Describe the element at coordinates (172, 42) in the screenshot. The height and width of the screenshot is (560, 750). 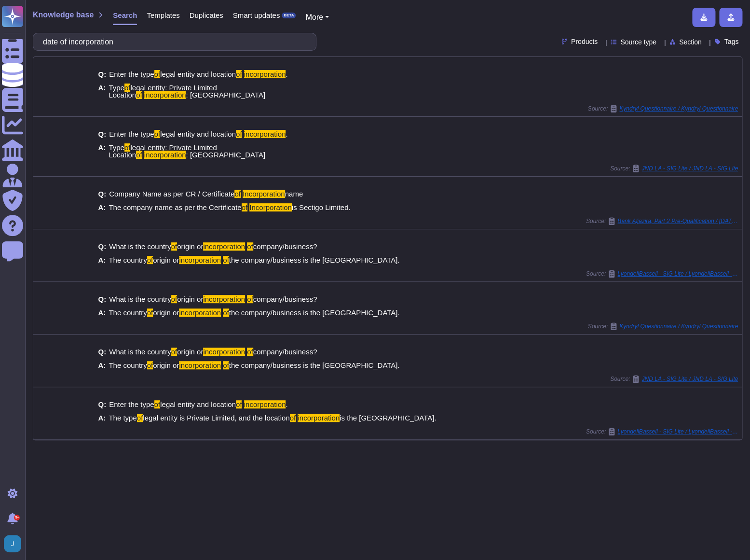
I see `input: Search a question or template...` at that location.